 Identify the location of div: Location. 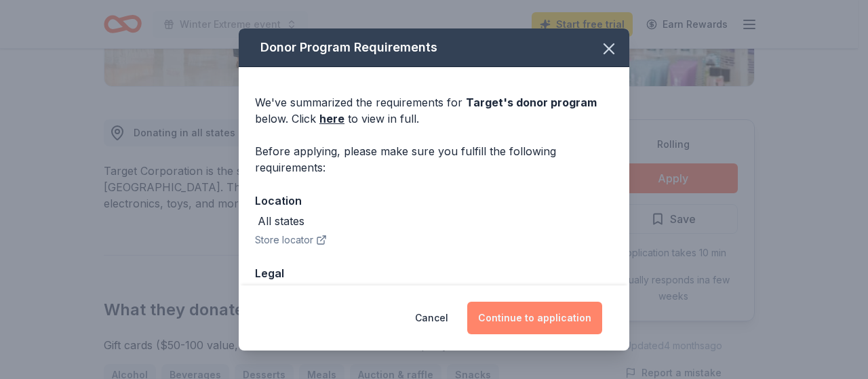
(434, 201).